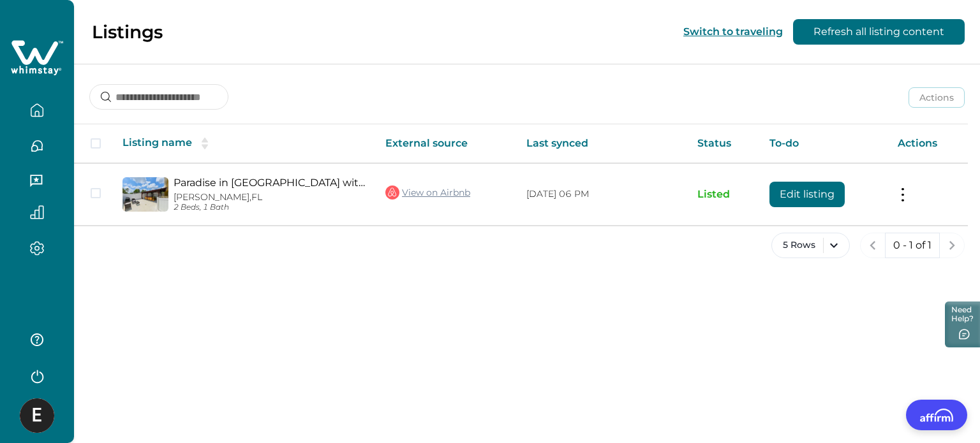  What do you see at coordinates (928, 143) in the screenshot?
I see `th: Actions` at bounding box center [928, 143].